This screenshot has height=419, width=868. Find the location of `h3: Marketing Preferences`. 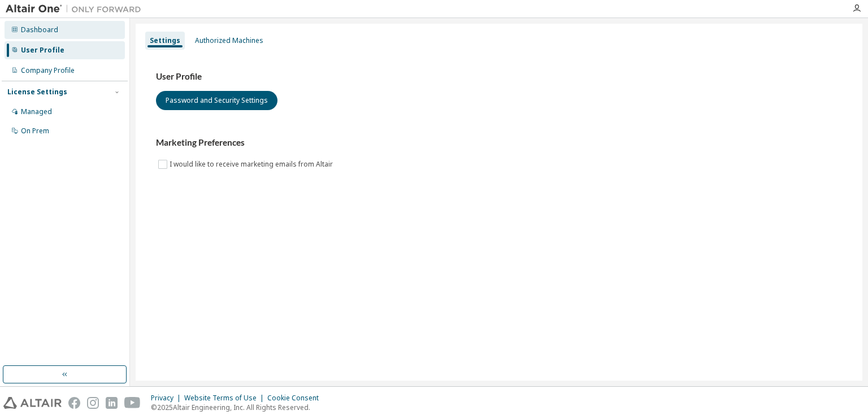

h3: Marketing Preferences is located at coordinates (499, 143).